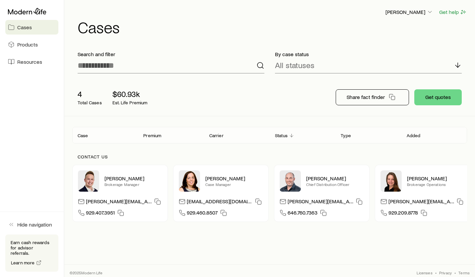  Describe the element at coordinates (270, 157) in the screenshot. I see `p: Contact us` at that location.